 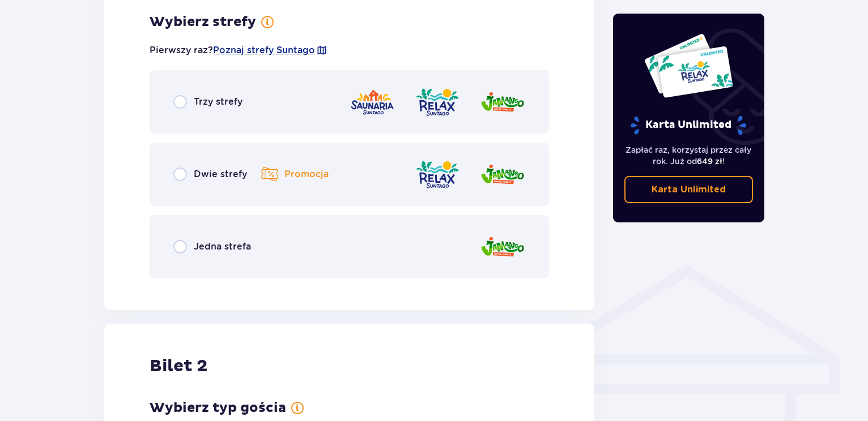 What do you see at coordinates (307, 174) in the screenshot?
I see `p: Promocja` at bounding box center [307, 174].